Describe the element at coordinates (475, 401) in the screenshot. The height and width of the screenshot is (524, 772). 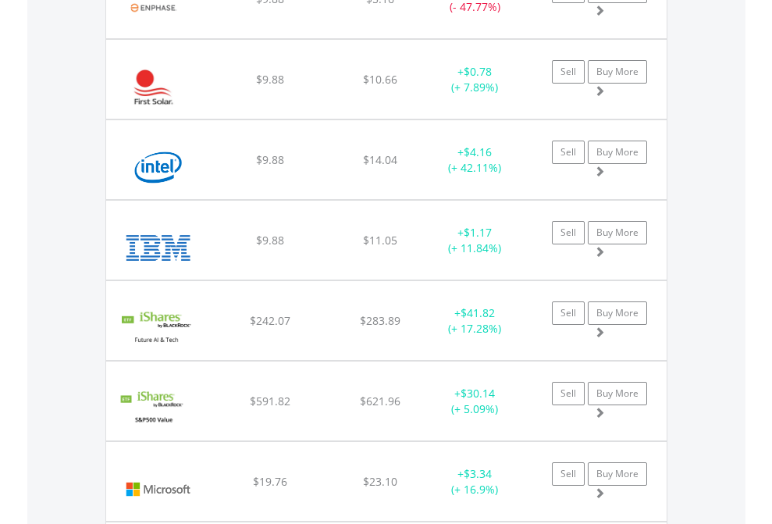
I see `div: + (+ 5.09%)` at that location.